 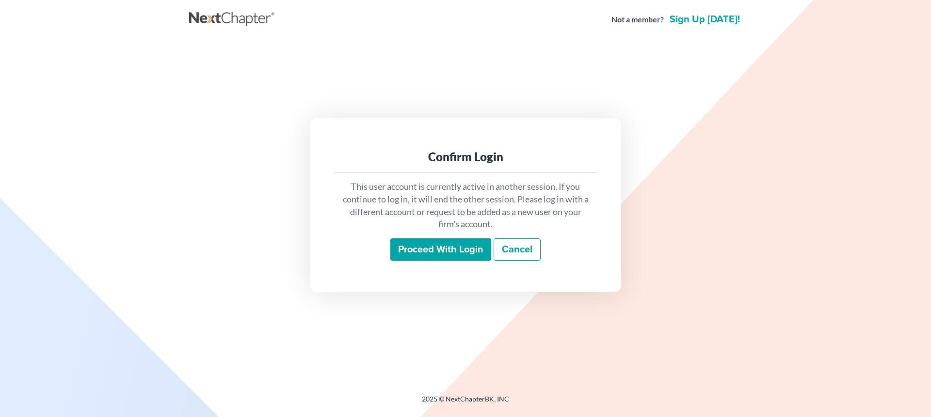 What do you see at coordinates (466, 205) in the screenshot?
I see `p: This user account is currently active in another session. If you continue to log in, it will end ...` at bounding box center [466, 205].